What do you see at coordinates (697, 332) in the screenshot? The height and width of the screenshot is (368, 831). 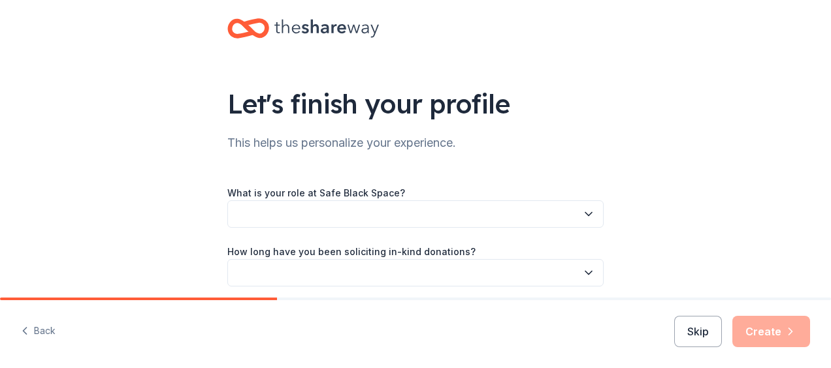 I see `button: Skip` at bounding box center [697, 332].